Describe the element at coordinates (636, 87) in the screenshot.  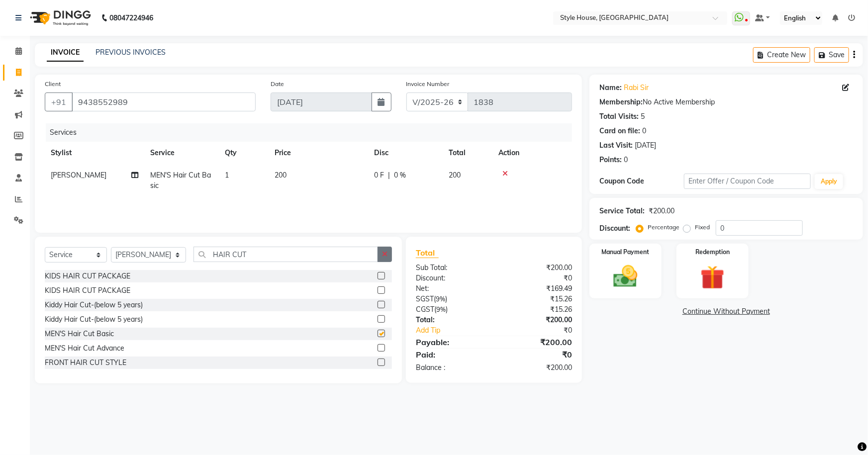
I see `a: Rabi Sir` at that location.